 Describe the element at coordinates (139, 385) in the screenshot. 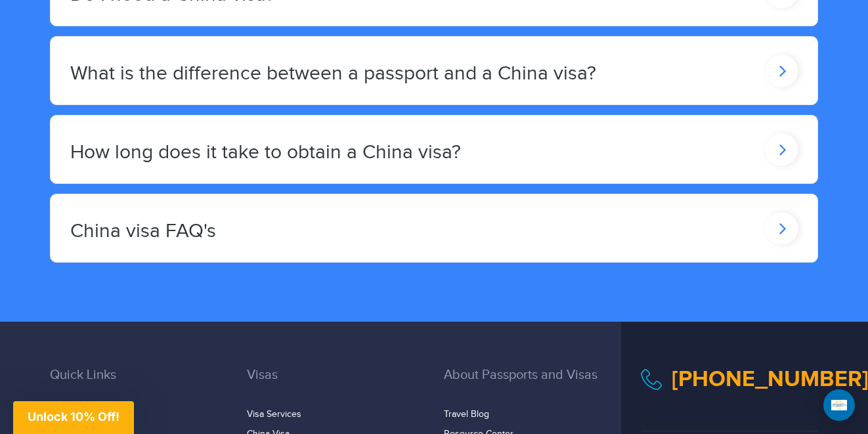

I see `h3: Quick Links` at that location.